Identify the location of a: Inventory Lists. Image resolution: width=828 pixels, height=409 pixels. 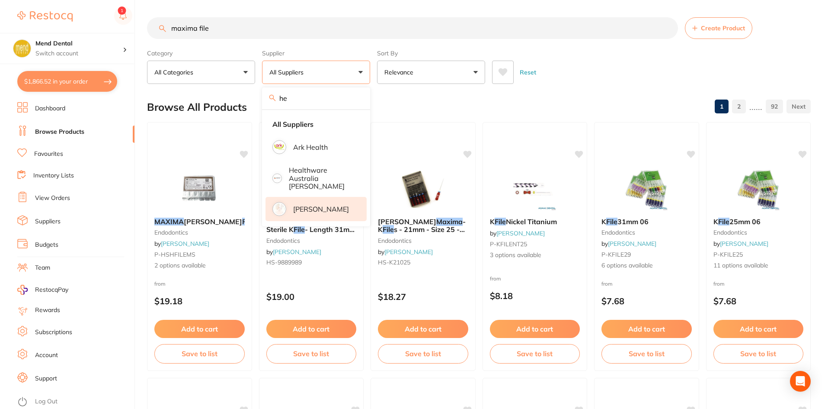
(54, 176).